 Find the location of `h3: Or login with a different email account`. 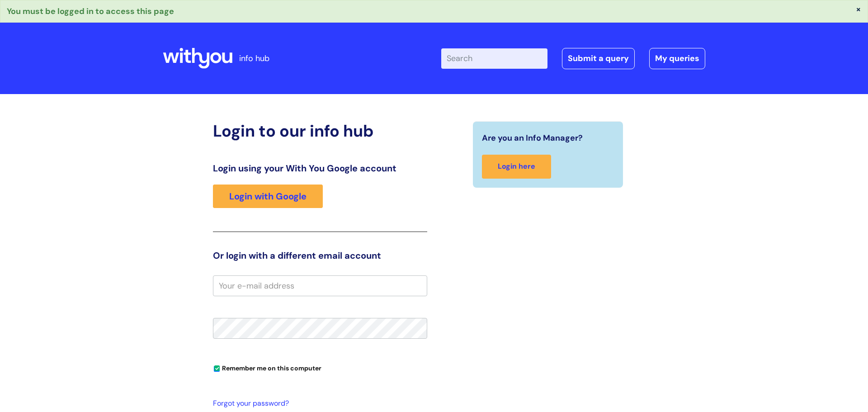

h3: Or login with a different email account is located at coordinates (320, 255).